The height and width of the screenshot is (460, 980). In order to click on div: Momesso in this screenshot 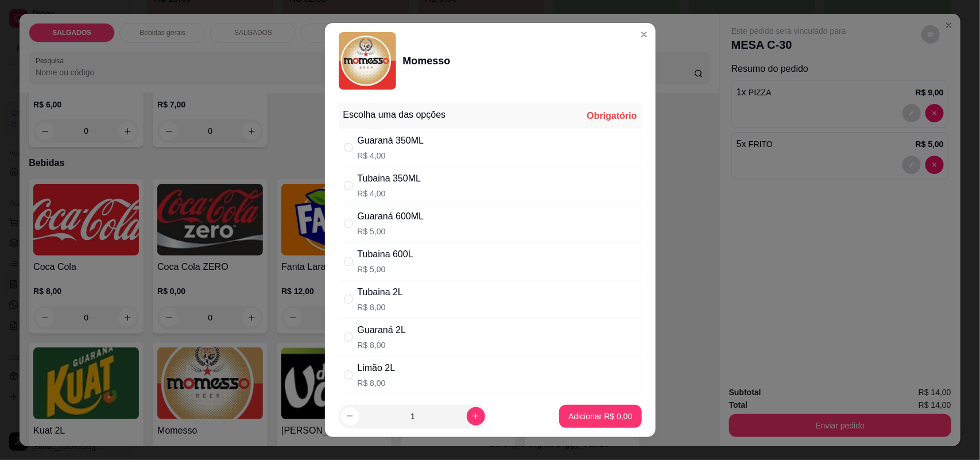, I will do `click(426, 61)`.